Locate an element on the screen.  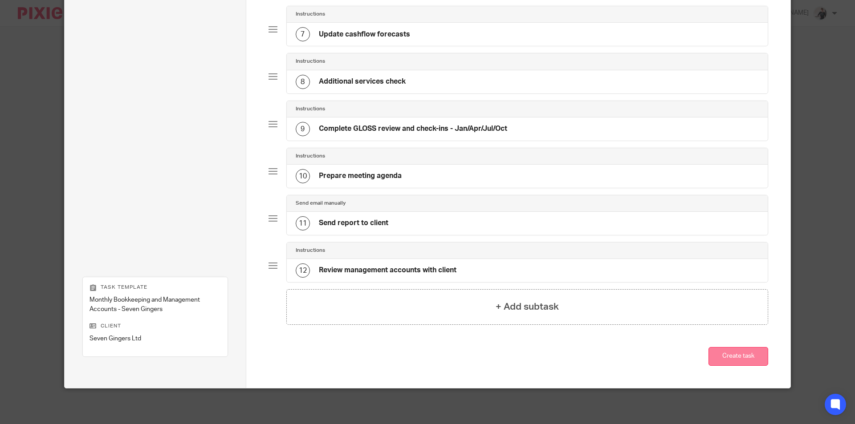
div: 10 is located at coordinates (303, 176).